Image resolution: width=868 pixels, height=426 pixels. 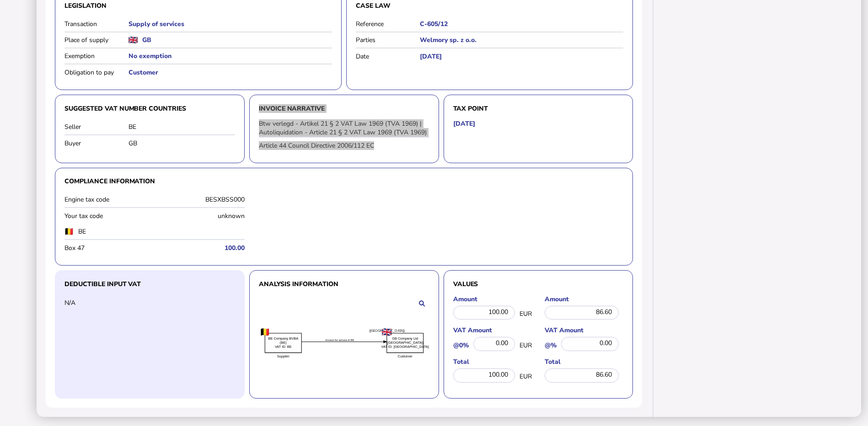 I want to click on h3: Deductible input VAT, so click(x=149, y=284).